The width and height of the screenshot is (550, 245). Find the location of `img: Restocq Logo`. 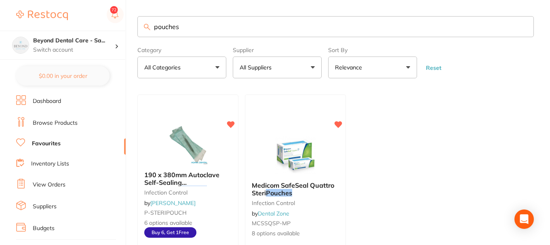

img: Restocq Logo is located at coordinates (42, 15).